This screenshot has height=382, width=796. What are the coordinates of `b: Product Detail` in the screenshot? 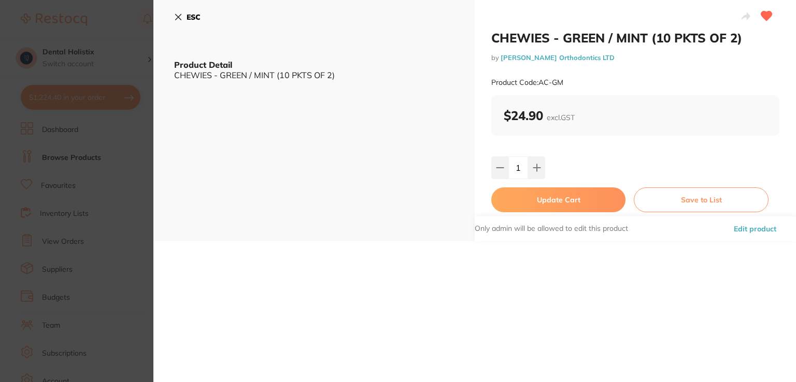 It's located at (203, 65).